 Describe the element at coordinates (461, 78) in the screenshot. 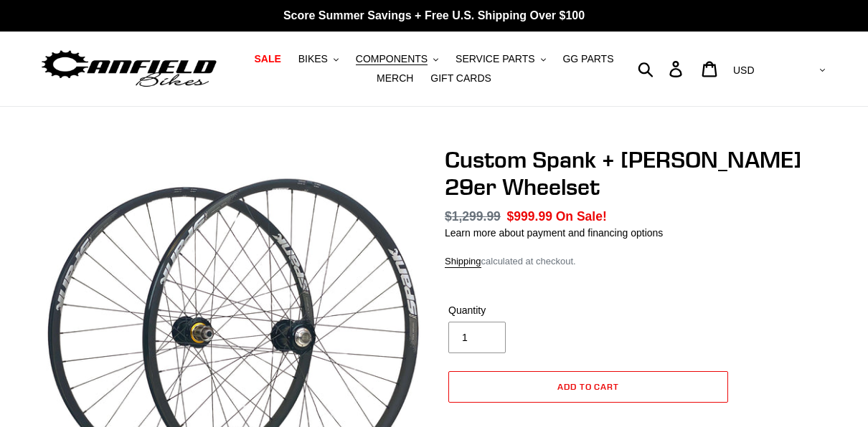

I see `a: GIFT CARDS` at that location.